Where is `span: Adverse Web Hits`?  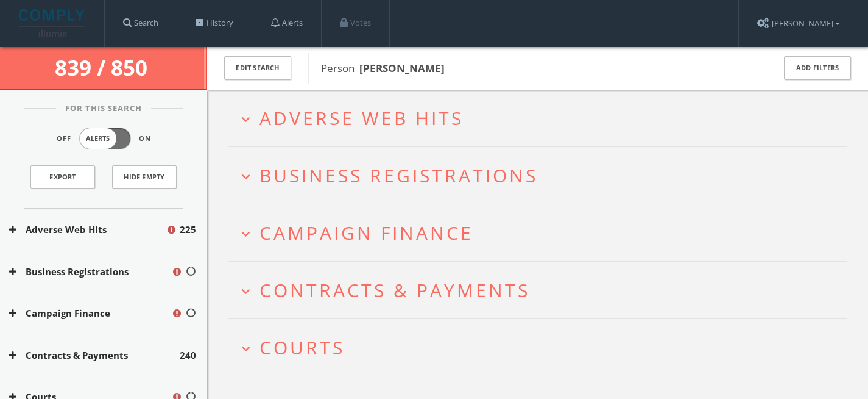
span: Adverse Web Hits is located at coordinates (361, 118).